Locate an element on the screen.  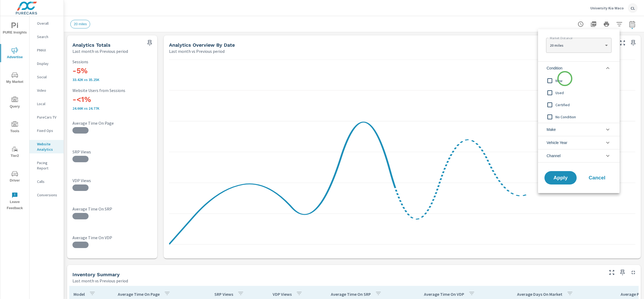
span: Cancel is located at coordinates (597, 178).